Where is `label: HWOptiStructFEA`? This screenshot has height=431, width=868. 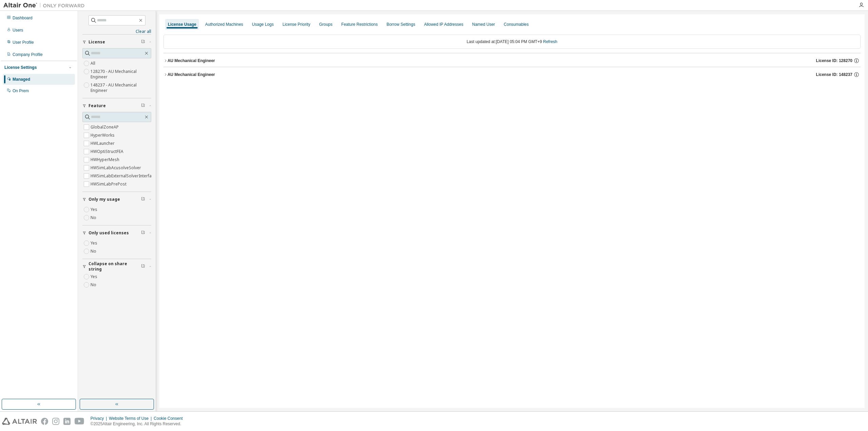 label: HWOptiStructFEA is located at coordinates (108, 152).